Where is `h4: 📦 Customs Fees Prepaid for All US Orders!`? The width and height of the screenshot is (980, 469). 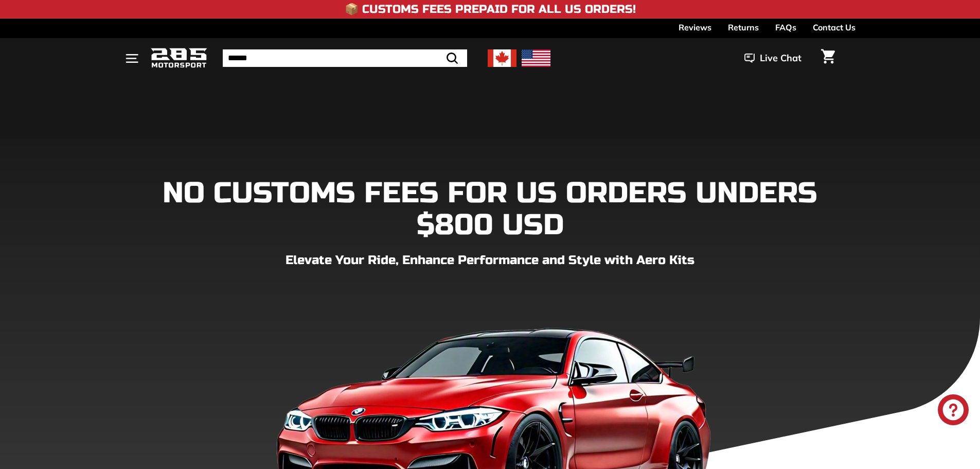
h4: 📦 Customs Fees Prepaid for All US Orders! is located at coordinates (490, 9).